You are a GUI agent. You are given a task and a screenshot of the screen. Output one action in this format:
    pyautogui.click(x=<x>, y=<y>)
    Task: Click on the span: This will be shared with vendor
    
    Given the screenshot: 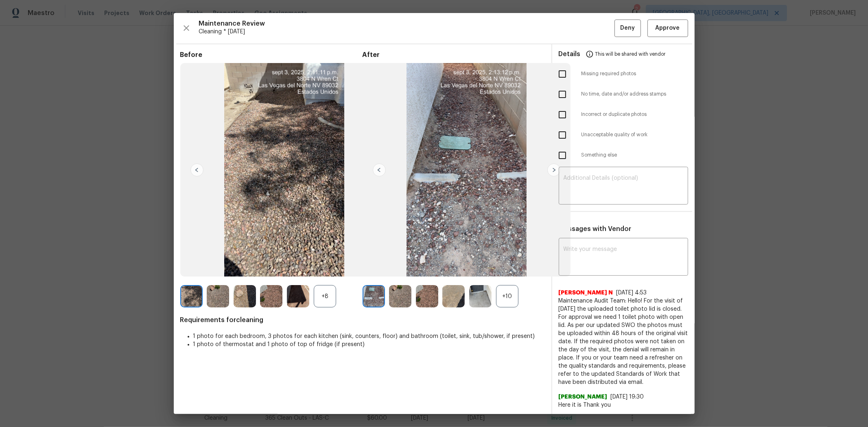 What is the action you would take?
    pyautogui.click(x=631, y=54)
    